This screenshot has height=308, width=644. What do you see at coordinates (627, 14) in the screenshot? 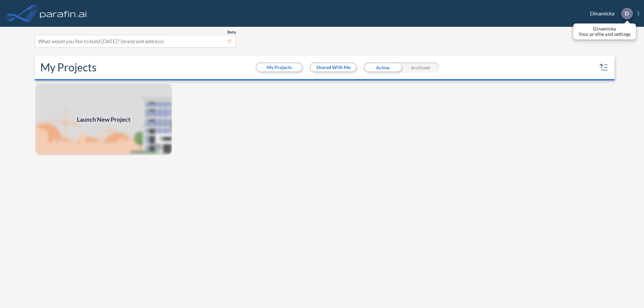
I see `p: D` at bounding box center [627, 14].